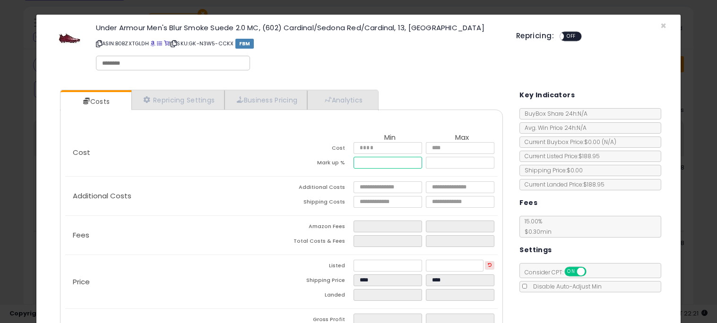 The image size is (717, 323). I want to click on h5: Settings, so click(535, 250).